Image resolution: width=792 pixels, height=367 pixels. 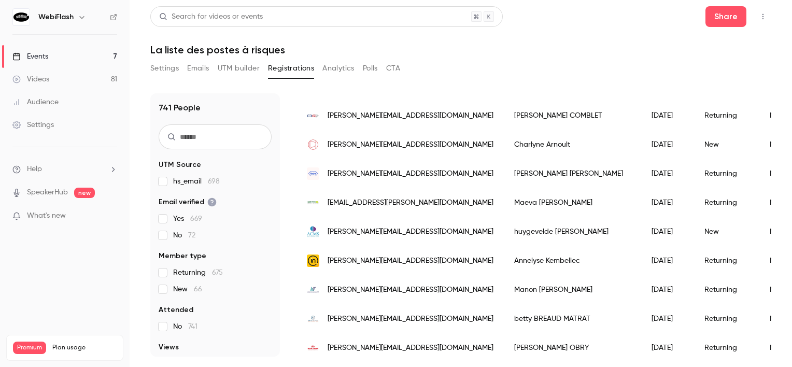 What do you see at coordinates (188, 202) in the screenshot?
I see `span: Email verified` at bounding box center [188, 202].